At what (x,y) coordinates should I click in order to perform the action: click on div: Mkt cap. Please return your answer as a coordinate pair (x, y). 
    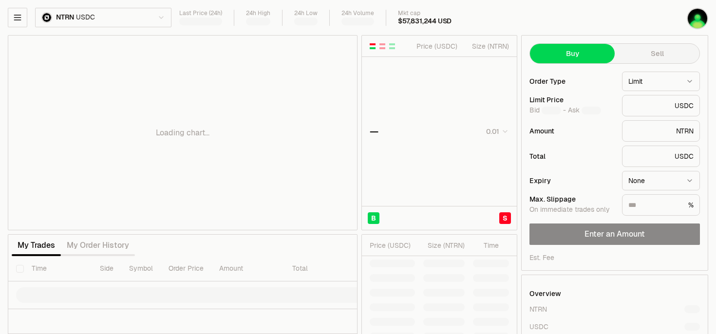
    Looking at the image, I should click on (424, 13).